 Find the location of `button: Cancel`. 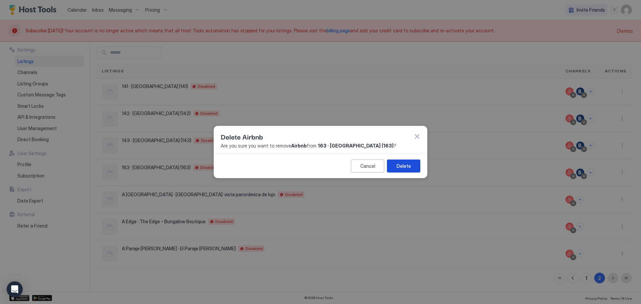

button: Cancel is located at coordinates (368, 166).